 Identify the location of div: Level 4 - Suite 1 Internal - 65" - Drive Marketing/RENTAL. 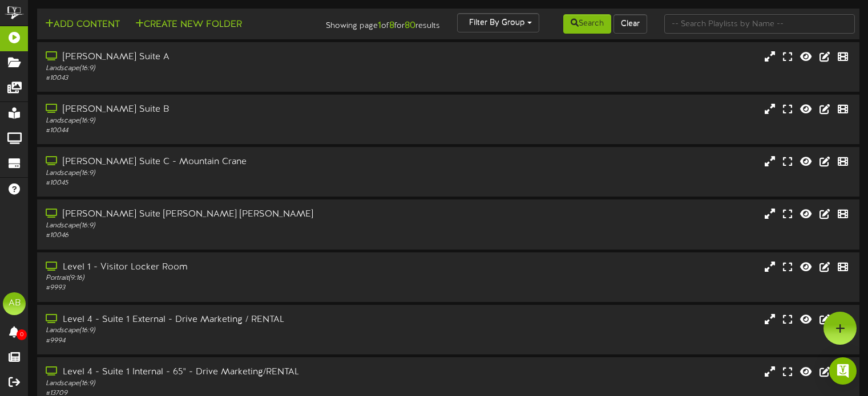
(208, 373).